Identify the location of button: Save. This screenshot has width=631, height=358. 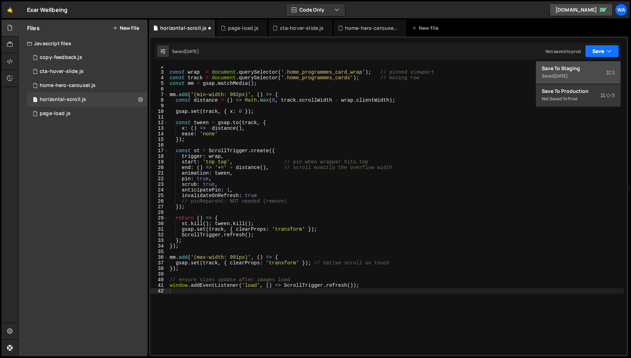
(601, 51).